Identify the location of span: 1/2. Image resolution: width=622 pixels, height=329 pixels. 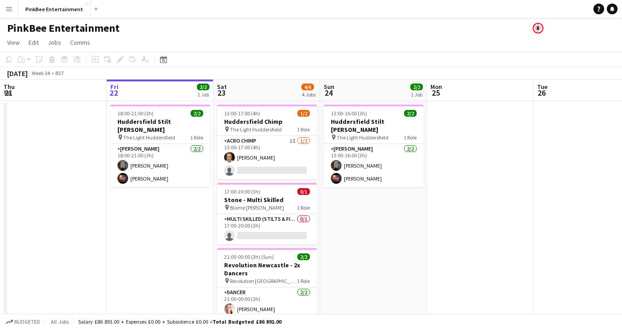
(304, 113).